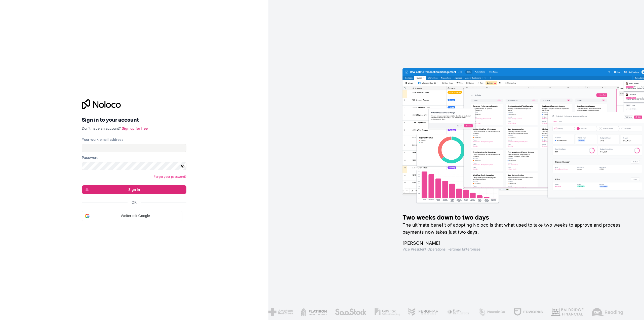 This screenshot has width=644, height=320. I want to click on img: /assets/fergmar-CudnrXN5.png, so click(423, 312).